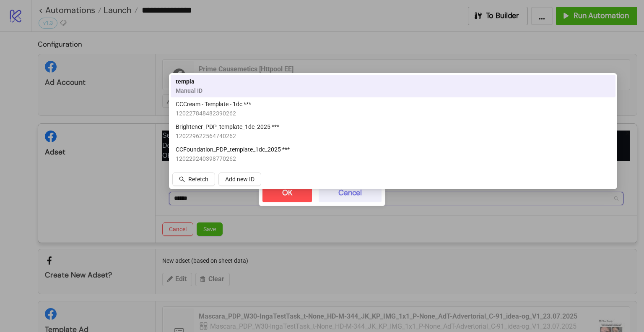 Image resolution: width=644 pixels, height=332 pixels. What do you see at coordinates (350, 193) in the screenshot?
I see `div: Cancel` at bounding box center [350, 193].